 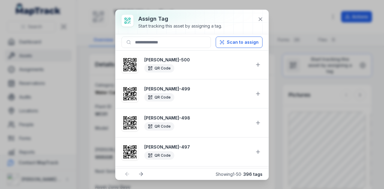 What do you see at coordinates (239, 174) in the screenshot?
I see `span: Showing 1 - 50 ·` at bounding box center [239, 174].